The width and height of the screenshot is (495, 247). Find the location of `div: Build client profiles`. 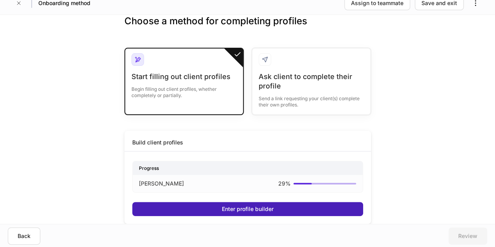

div: Build client profiles is located at coordinates (158, 143).